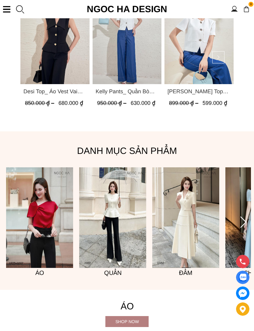 This screenshot has height=331, width=254. What do you see at coordinates (127, 9) in the screenshot?
I see `h6: Ngoc Ha Design` at bounding box center [127, 9].